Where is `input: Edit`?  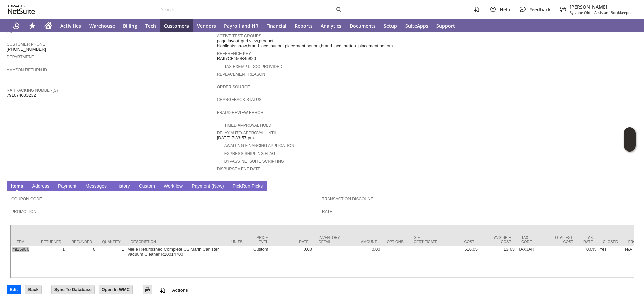 input: Edit is located at coordinates (14, 289).